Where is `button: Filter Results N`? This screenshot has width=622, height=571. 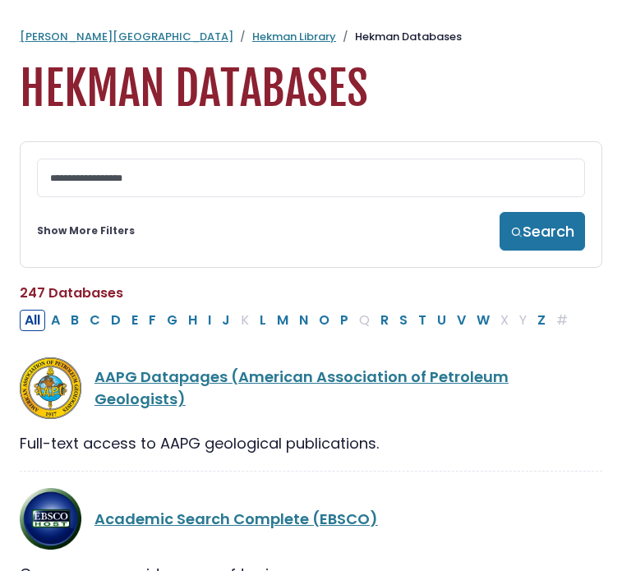 button: Filter Results N is located at coordinates (303, 321).